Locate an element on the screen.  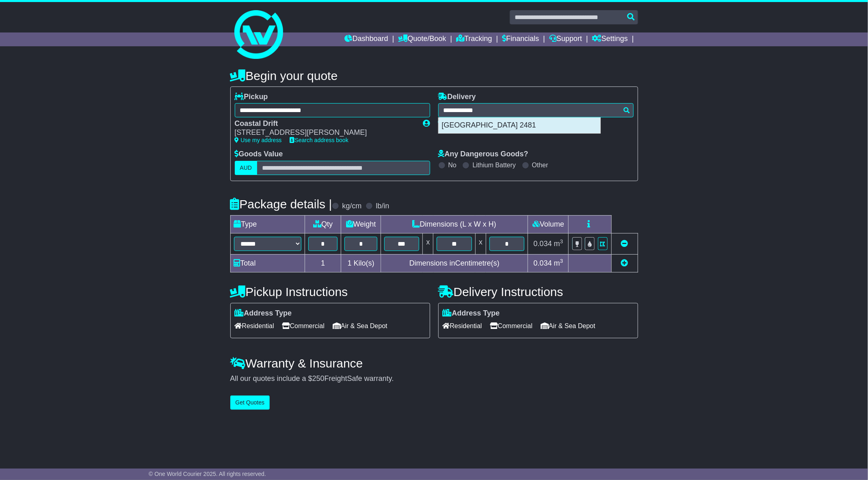
td: Volume is located at coordinates (548, 224).